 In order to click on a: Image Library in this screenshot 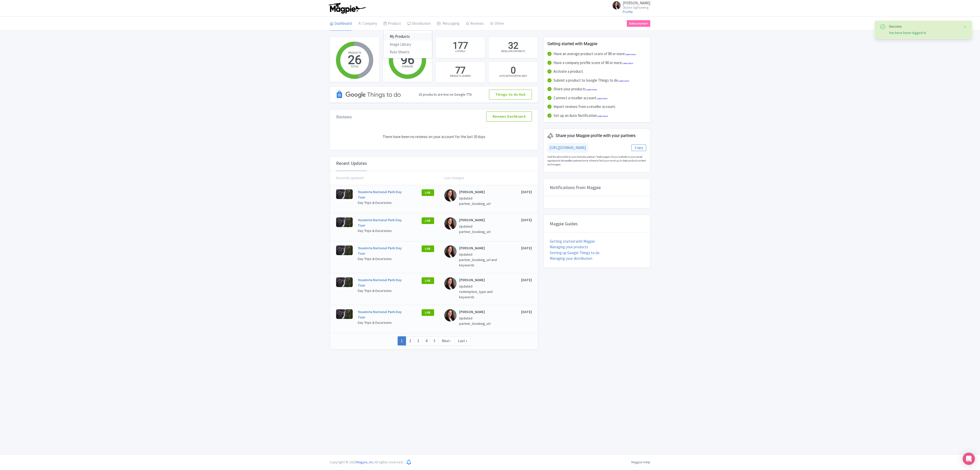, I will do `click(408, 45)`.